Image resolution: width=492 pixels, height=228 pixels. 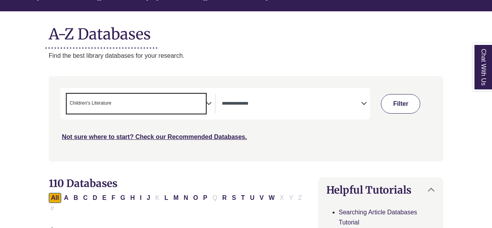 I want to click on button: Filter Results F, so click(x=114, y=198).